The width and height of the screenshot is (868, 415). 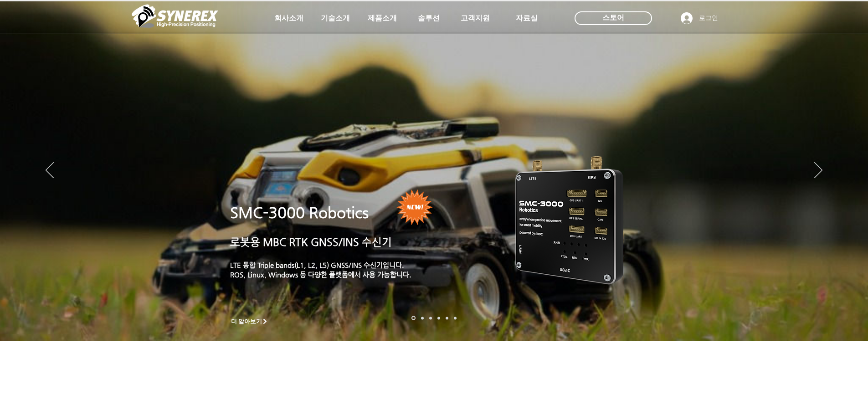 What do you see at coordinates (175, 16) in the screenshot?
I see `img: 씨너렉스_White_simbol_대지 1.png` at bounding box center [175, 16].